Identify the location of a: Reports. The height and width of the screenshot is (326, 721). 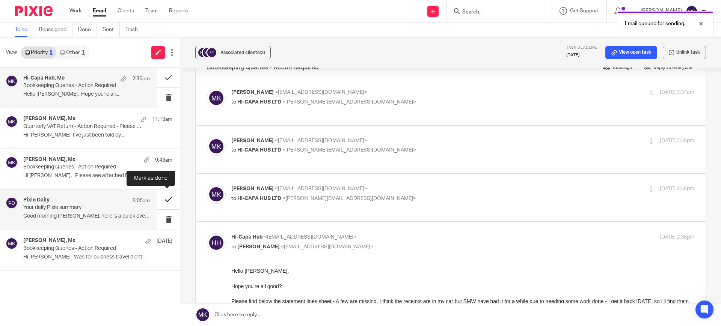
(178, 11).